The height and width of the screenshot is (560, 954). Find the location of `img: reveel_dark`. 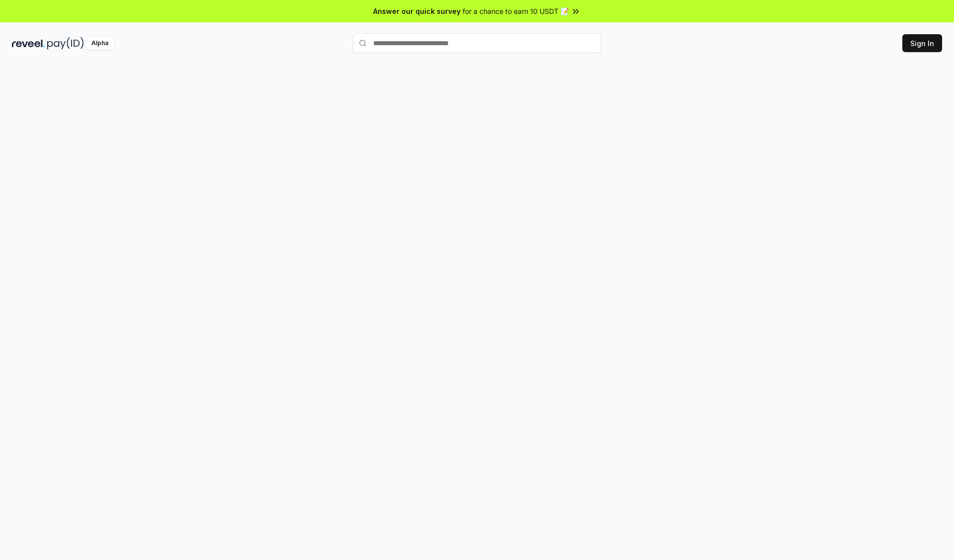

img: reveel_dark is located at coordinates (29, 43).